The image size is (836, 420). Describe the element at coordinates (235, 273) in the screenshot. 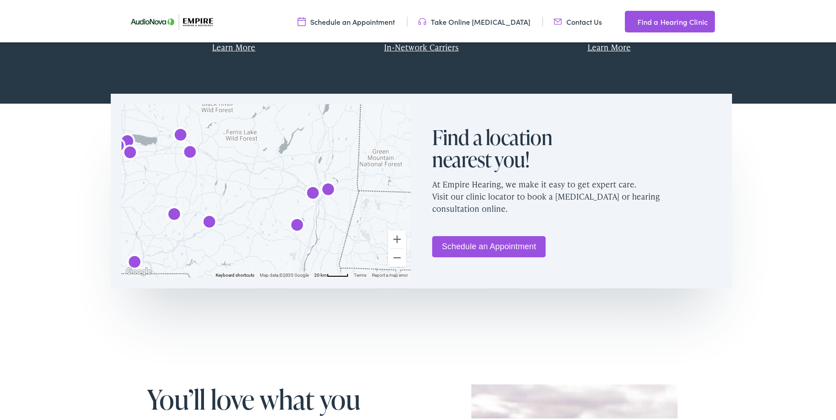

I see `button: Keyboard shortcuts` at that location.